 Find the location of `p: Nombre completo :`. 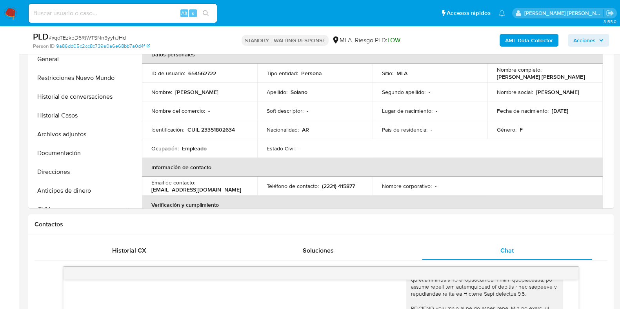

p: Nombre completo : is located at coordinates (519, 70).